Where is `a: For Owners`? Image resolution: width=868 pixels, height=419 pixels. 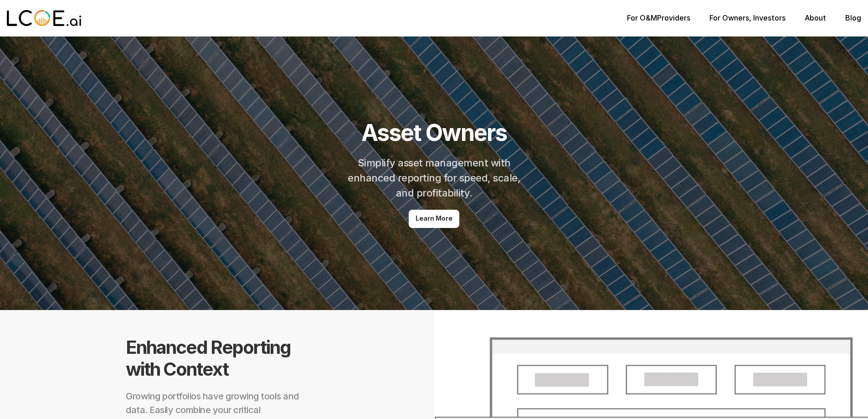 a: For Owners is located at coordinates (729, 18).